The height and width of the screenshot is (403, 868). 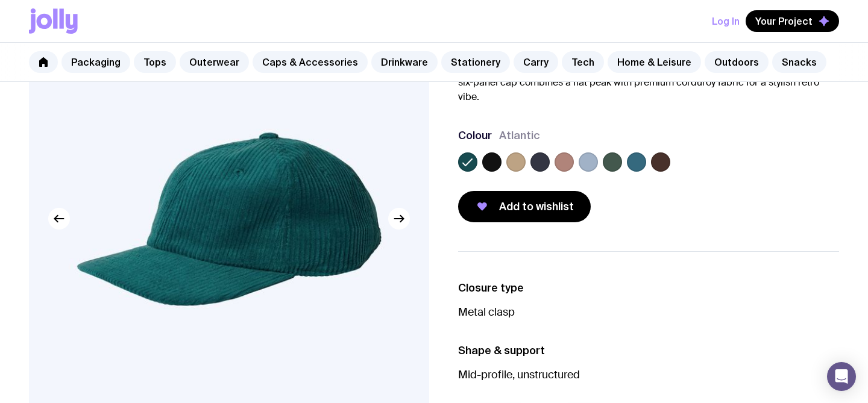 I want to click on a: Tech, so click(x=583, y=62).